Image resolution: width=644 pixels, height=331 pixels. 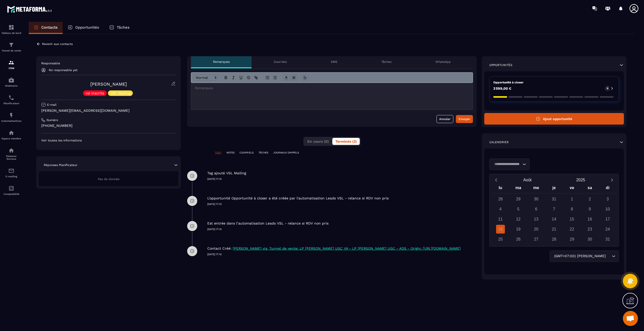 What do you see at coordinates (318, 141) in the screenshot?
I see `button: En cours (0)` at bounding box center [318, 141].